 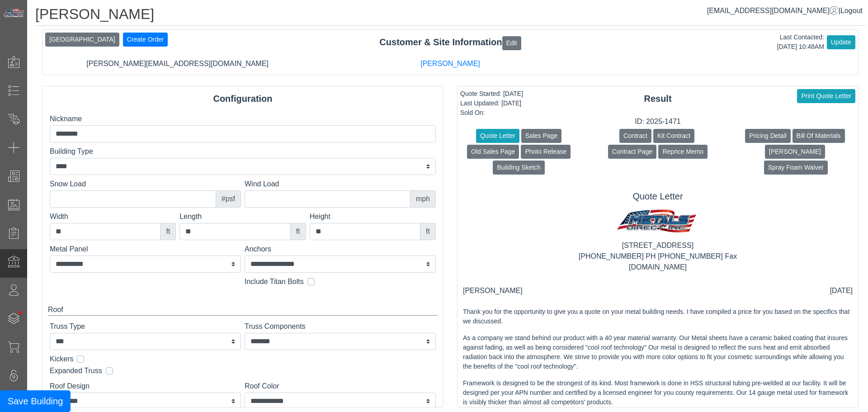 I want to click on div: #psf, so click(x=228, y=199).